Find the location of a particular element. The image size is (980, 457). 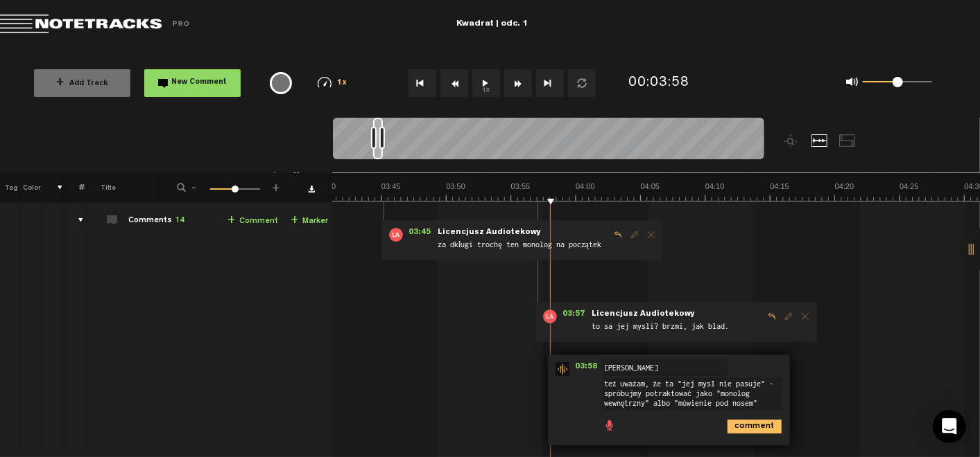

div: 1x is located at coordinates (332, 83).